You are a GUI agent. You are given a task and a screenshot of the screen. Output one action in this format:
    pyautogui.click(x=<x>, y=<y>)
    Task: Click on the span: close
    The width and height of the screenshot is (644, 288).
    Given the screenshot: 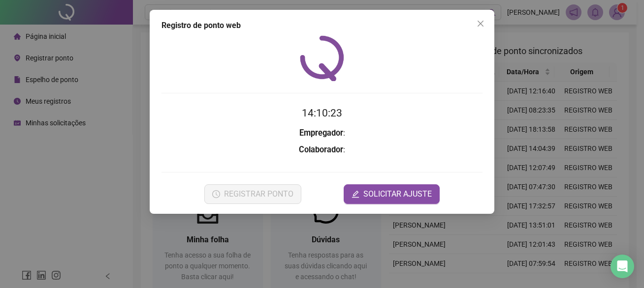 What is the action you would take?
    pyautogui.click(x=481, y=24)
    